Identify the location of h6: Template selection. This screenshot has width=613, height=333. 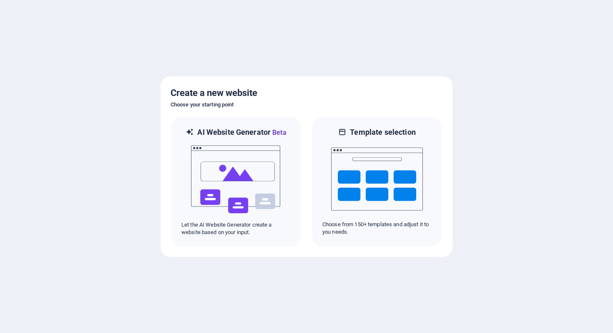
(382, 132).